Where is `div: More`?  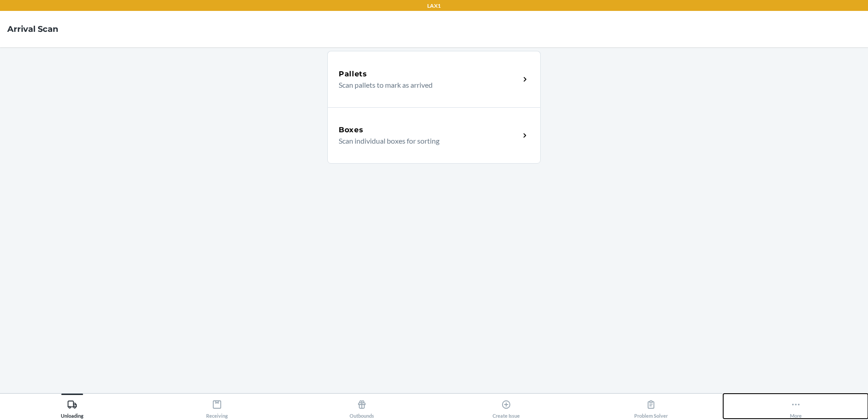
div: More is located at coordinates (796, 407).